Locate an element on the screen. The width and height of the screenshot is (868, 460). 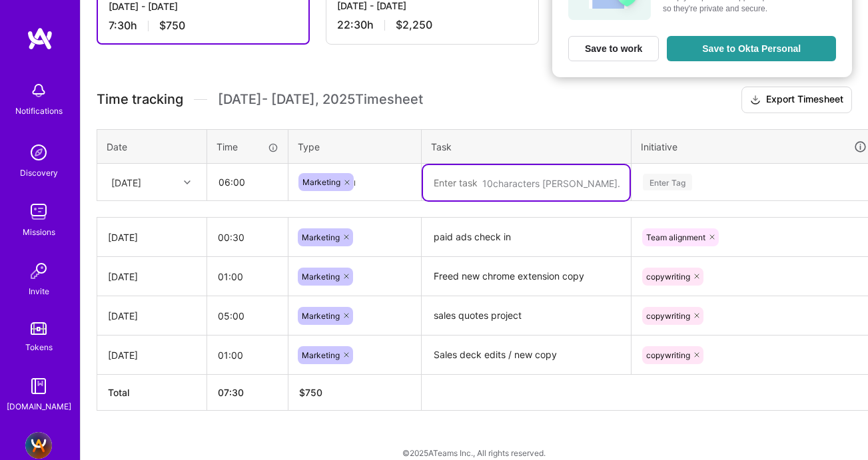
div: Notifications is located at coordinates (39, 111).